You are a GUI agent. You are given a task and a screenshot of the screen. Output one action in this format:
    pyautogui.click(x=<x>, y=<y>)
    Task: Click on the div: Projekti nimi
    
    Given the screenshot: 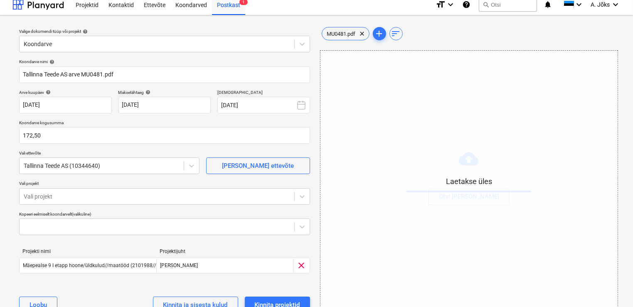 What is the action you would take?
    pyautogui.click(x=88, y=251)
    